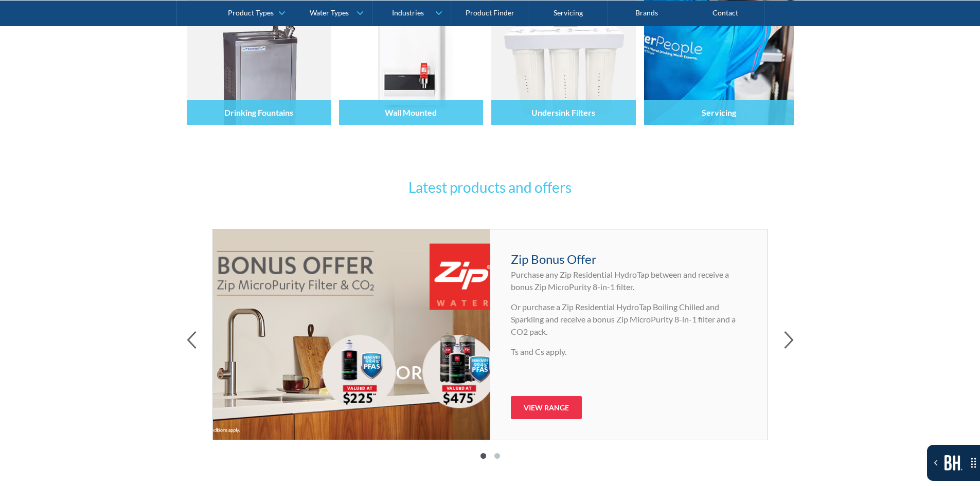  What do you see at coordinates (329, 12) in the screenshot?
I see `div: Water Types` at bounding box center [329, 12].